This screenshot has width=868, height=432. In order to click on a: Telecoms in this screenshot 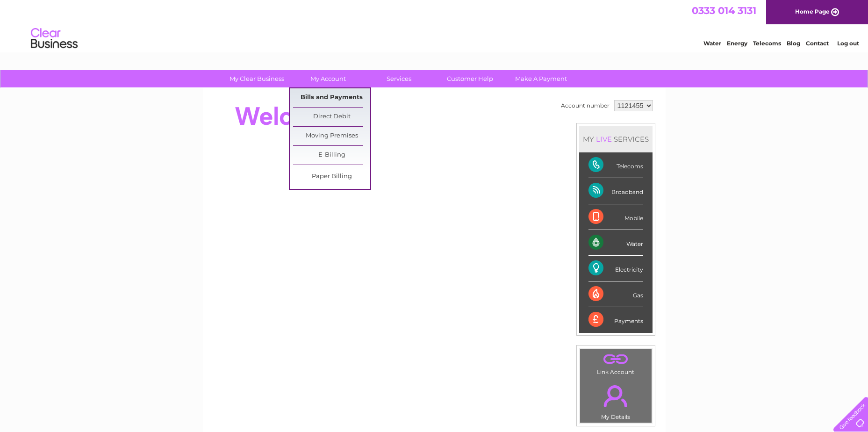, I will do `click(767, 43)`.